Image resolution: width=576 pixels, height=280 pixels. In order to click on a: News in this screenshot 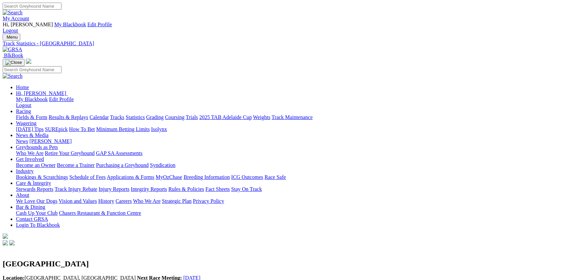, I will do `click(22, 141)`.